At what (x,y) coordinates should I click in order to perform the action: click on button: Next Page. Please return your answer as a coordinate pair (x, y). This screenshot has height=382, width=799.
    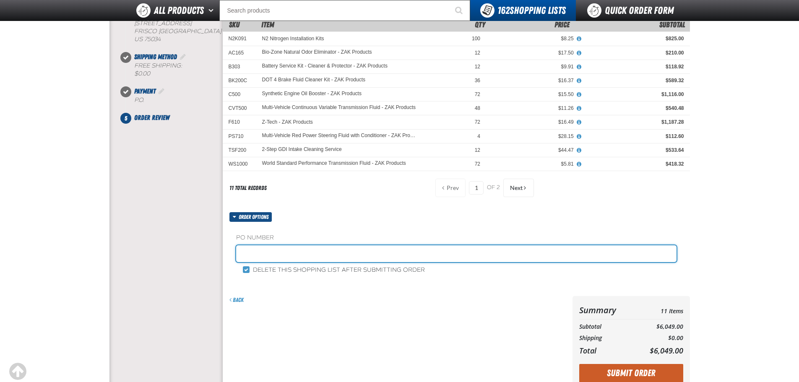
    Looking at the image, I should click on (518, 188).